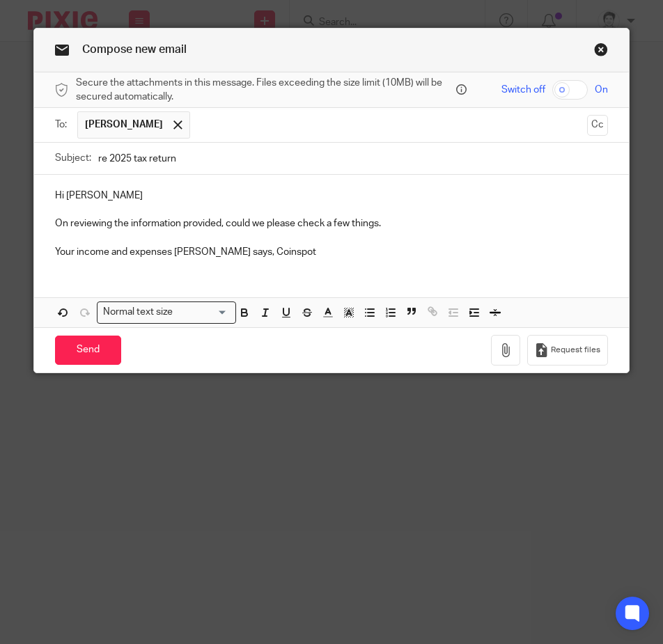 This screenshot has width=663, height=644. I want to click on div: Search for option, so click(166, 312).